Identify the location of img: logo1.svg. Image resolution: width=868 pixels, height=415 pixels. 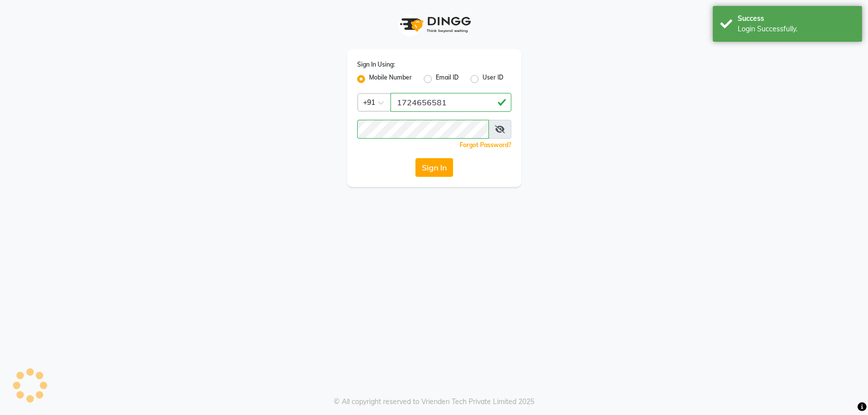
(434, 24).